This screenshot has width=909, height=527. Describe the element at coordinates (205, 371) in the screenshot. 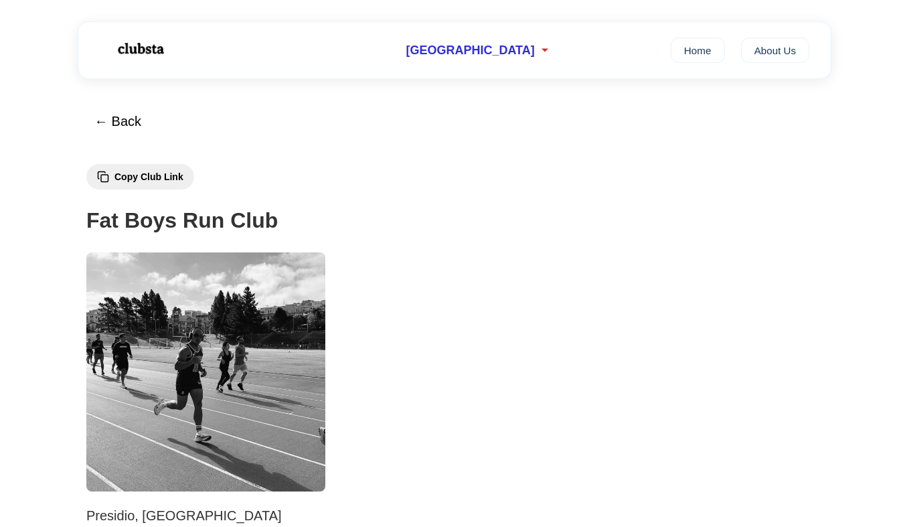

I see `img: Fat Boys Run Club 1` at that location.